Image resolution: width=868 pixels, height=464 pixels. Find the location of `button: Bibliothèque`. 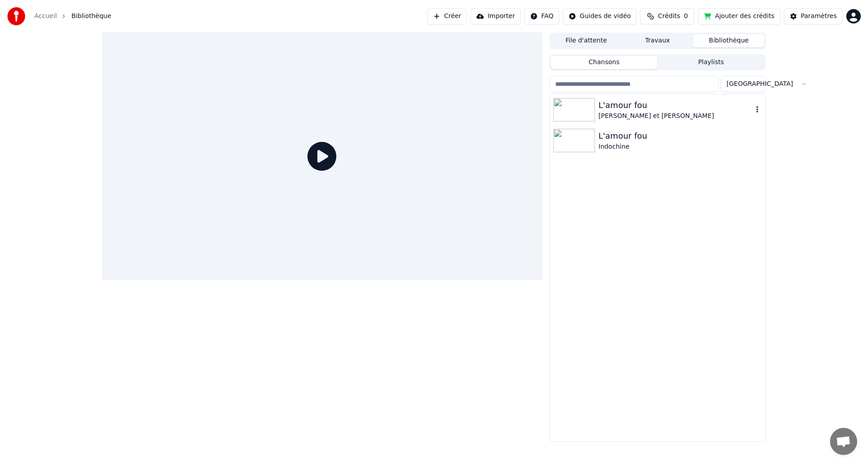

button: Bibliothèque is located at coordinates (729, 41).